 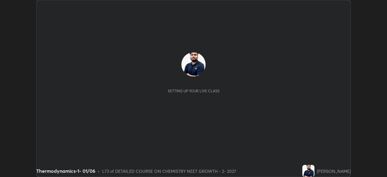 What do you see at coordinates (169, 171) in the screenshot?
I see `div: L73 of DETAILED COURSE ON CHEMISTRY NEET GROWTH - 2- 2027` at bounding box center [169, 171].